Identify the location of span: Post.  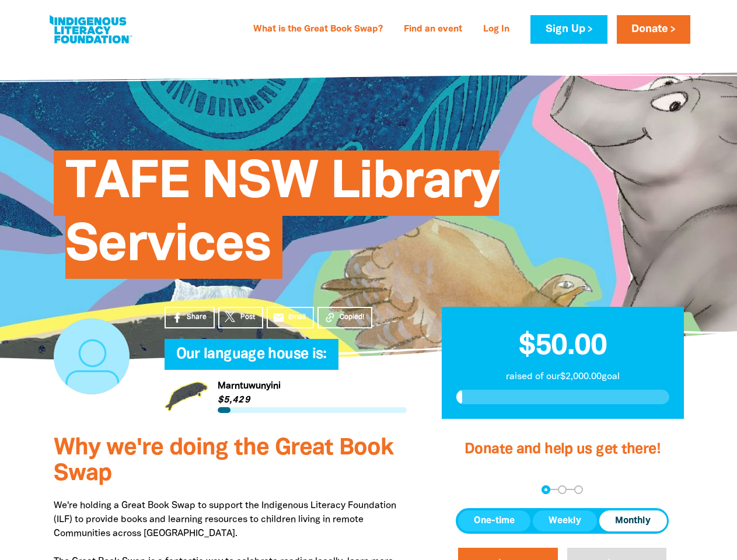
(247, 318).